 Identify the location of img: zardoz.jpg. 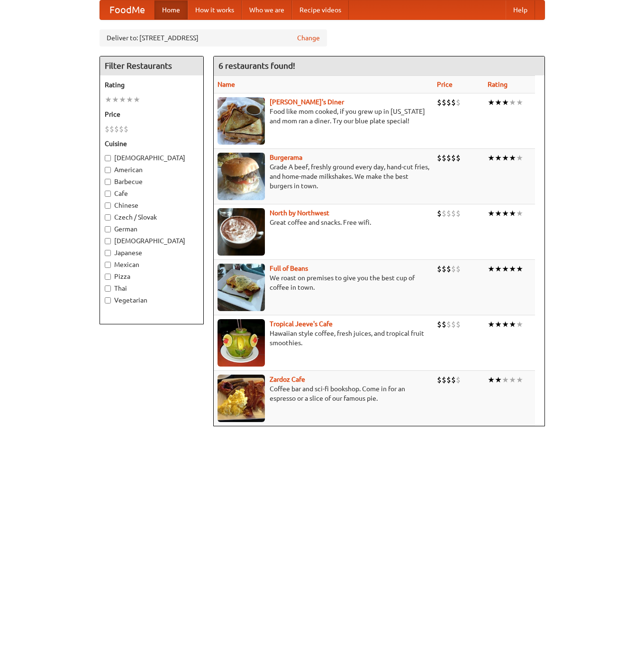
(241, 398).